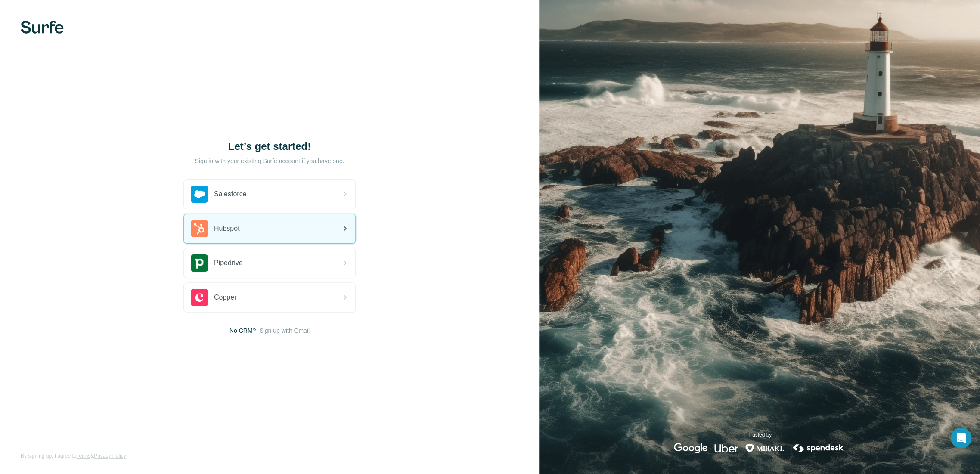  Describe the element at coordinates (42, 27) in the screenshot. I see `img: Surfe's logo` at that location.